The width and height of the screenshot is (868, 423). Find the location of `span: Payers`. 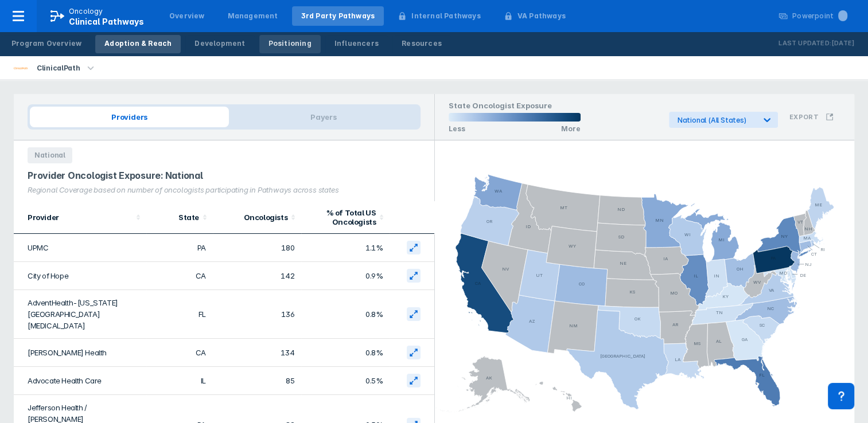

span: Payers is located at coordinates (323, 117).